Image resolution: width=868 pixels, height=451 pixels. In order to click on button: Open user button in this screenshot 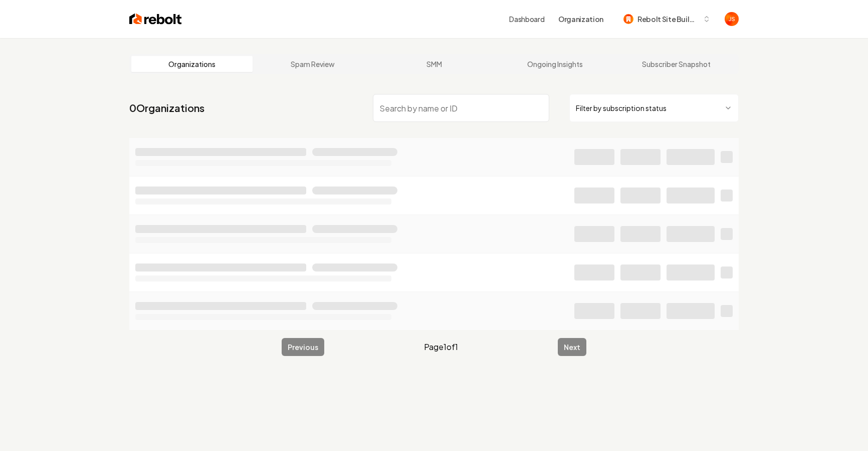, I will do `click(731, 19)`.